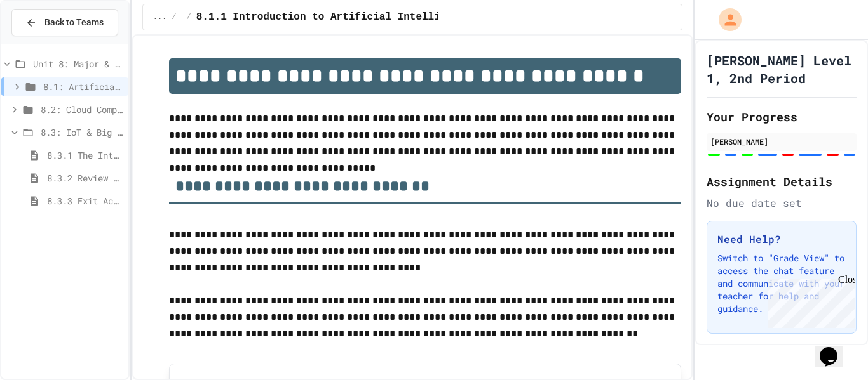 The image size is (868, 380). What do you see at coordinates (85, 201) in the screenshot?
I see `span: 8.3.3 Exit Activity - IoT Data Detective Challenge` at bounding box center [85, 201].